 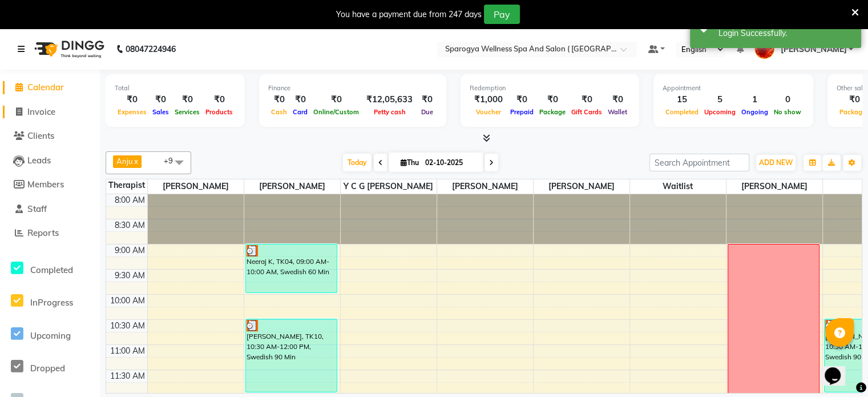 I want to click on span: Expenses, so click(x=131, y=112).